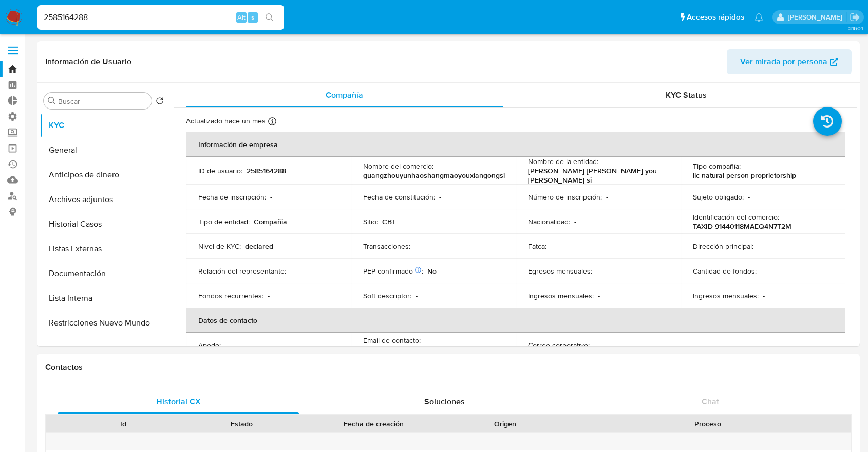  What do you see at coordinates (161, 17) in the screenshot?
I see `input: Buscar usuario o caso...` at bounding box center [161, 17].